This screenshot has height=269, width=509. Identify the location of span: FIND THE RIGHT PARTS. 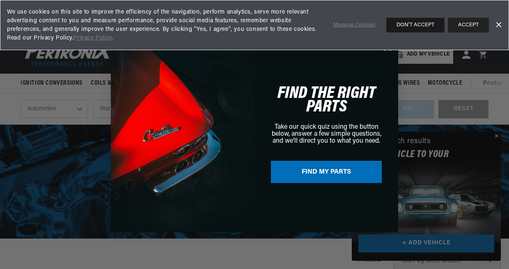
(327, 100).